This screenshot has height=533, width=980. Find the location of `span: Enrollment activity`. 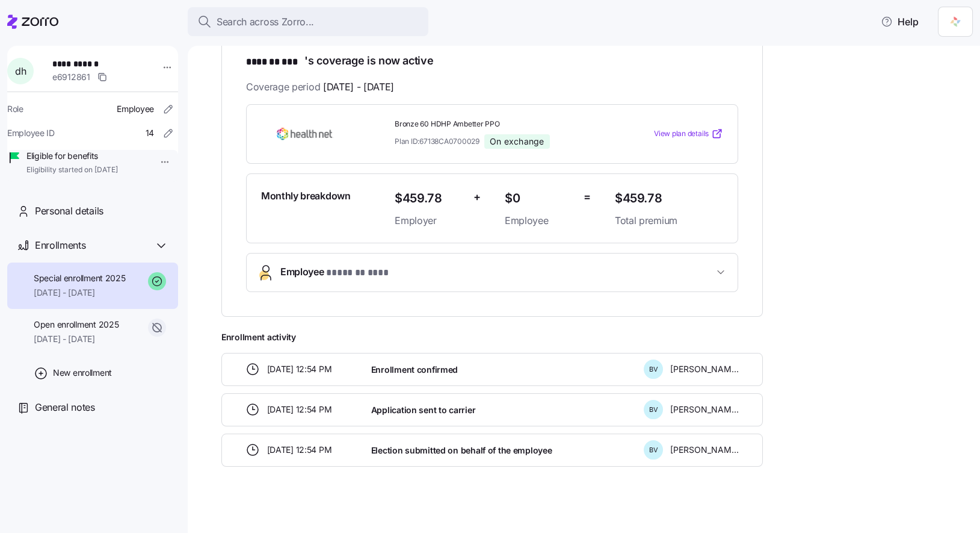

span: Enrollment activity is located at coordinates (492, 337).